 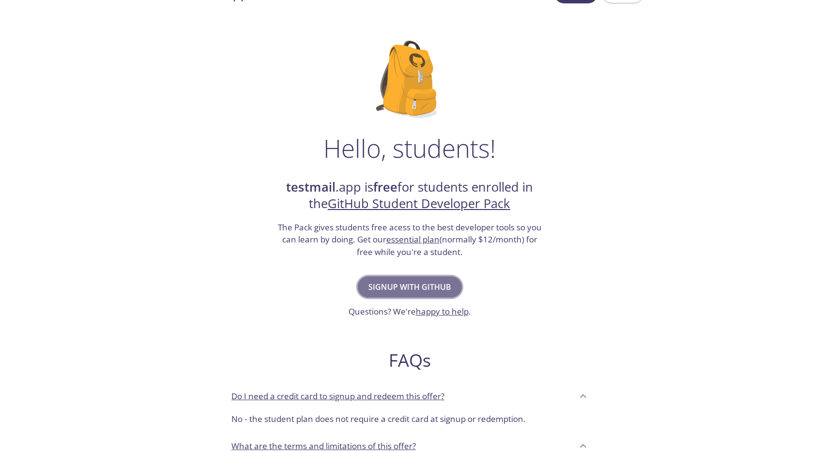 I want to click on h2: FAQs, so click(x=409, y=360).